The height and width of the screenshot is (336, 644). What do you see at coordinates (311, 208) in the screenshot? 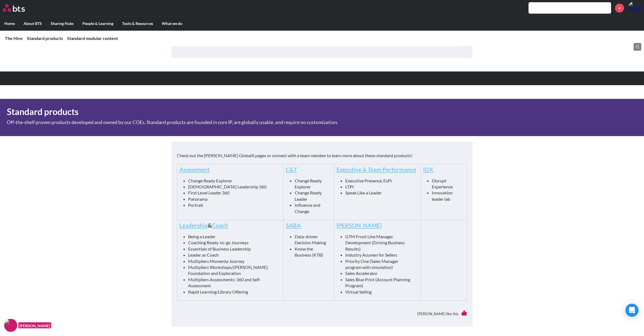
I see `li: Influence and Change` at bounding box center [311, 208].